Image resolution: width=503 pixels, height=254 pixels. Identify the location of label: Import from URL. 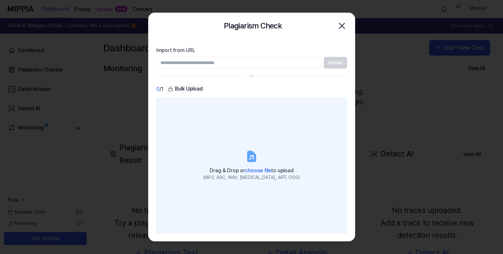
(252, 50).